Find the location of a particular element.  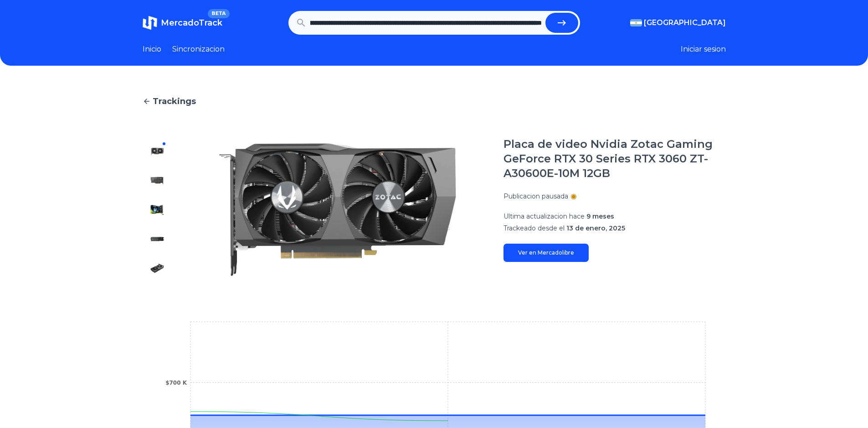

span: Ultima actualizacion hace is located at coordinates (544, 216).